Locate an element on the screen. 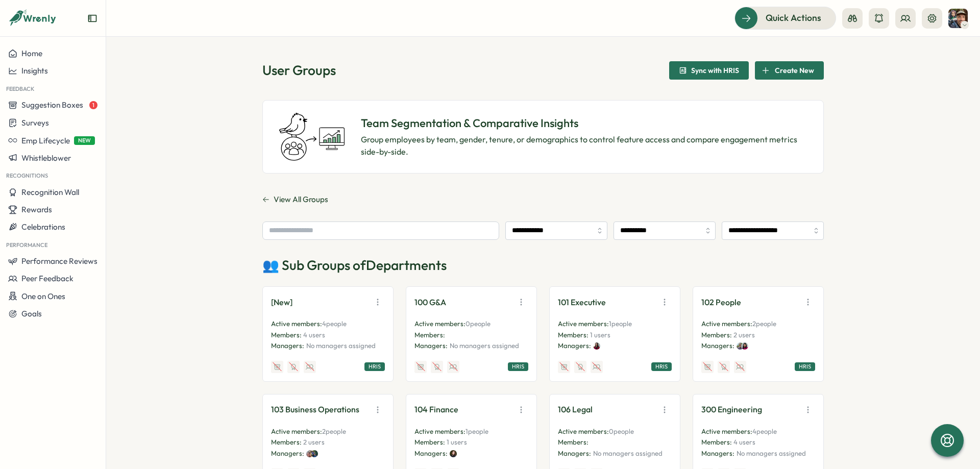  button: Quick Actions is located at coordinates (785, 18).